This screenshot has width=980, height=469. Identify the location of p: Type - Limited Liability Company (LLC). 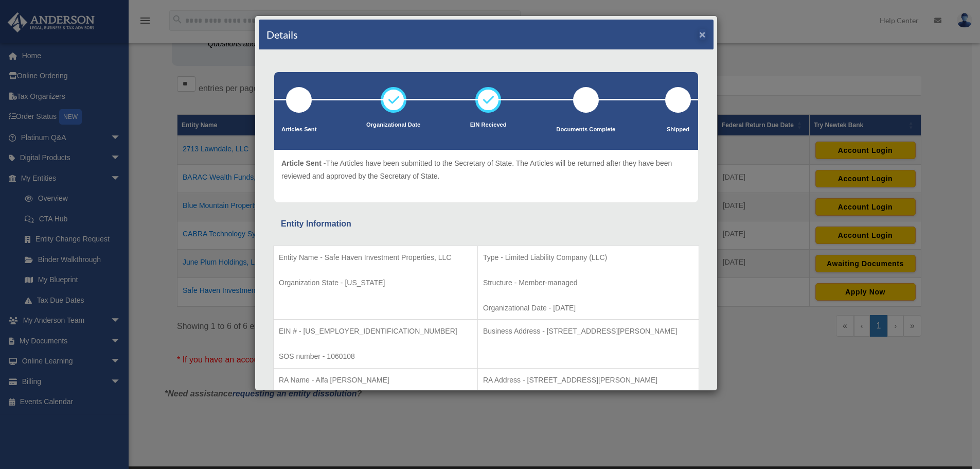
(588, 257).